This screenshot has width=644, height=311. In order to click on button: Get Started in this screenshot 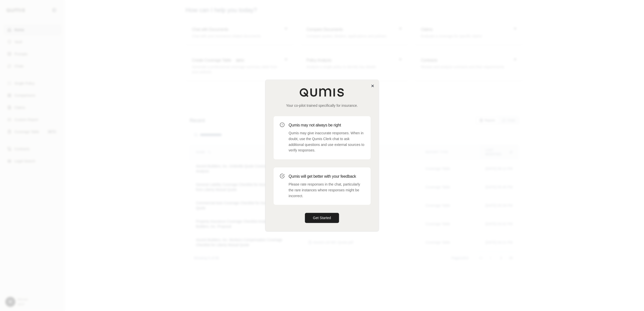, I will do `click(322, 218)`.